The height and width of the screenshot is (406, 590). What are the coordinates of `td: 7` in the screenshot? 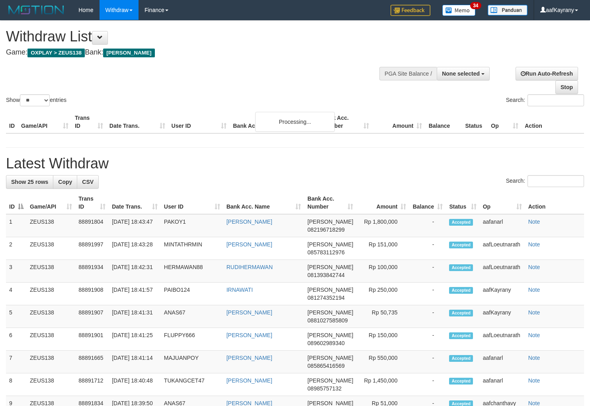 It's located at (16, 362).